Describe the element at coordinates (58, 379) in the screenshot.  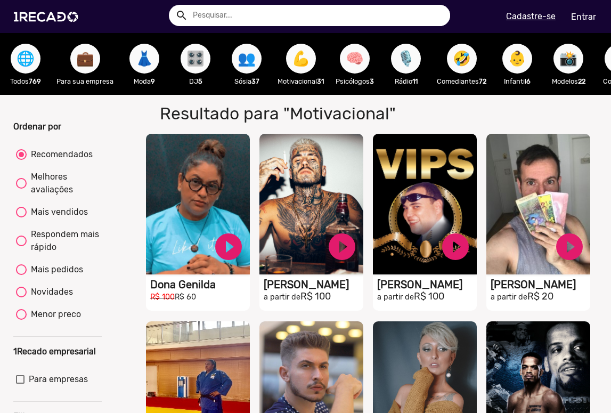
I see `span: Para empresas` at that location.